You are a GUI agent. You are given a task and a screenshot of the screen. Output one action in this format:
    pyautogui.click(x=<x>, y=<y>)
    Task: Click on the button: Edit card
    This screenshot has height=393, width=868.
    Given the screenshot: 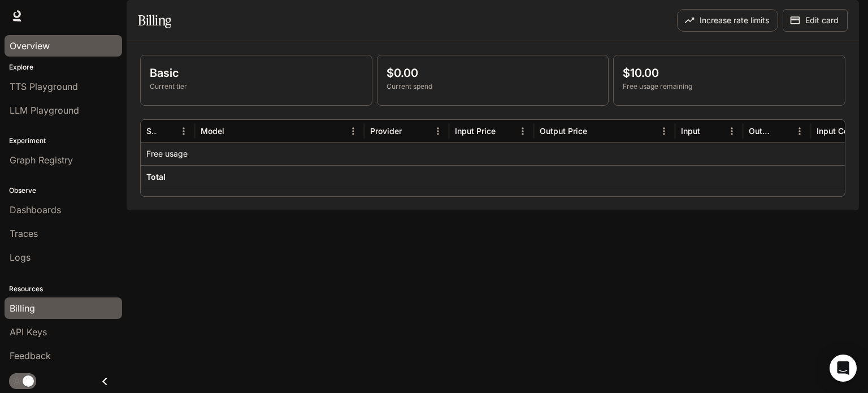 What is the action you would take?
    pyautogui.click(x=814, y=20)
    